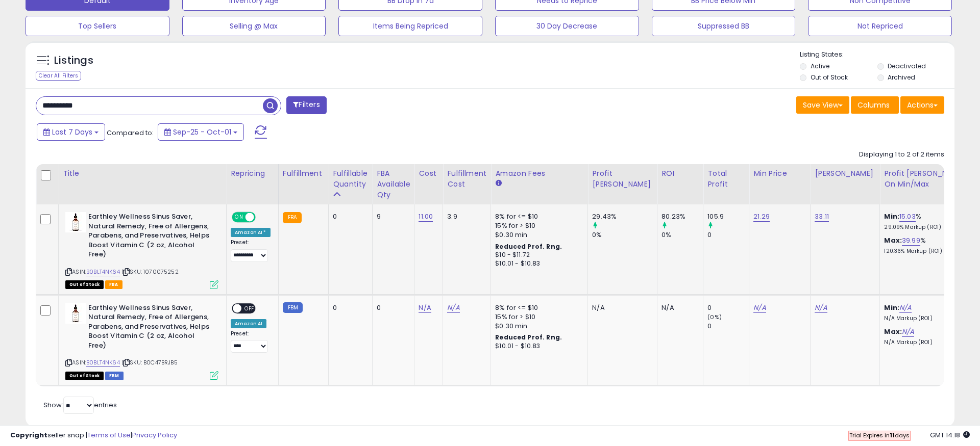  I want to click on div: 105.9, so click(728, 216).